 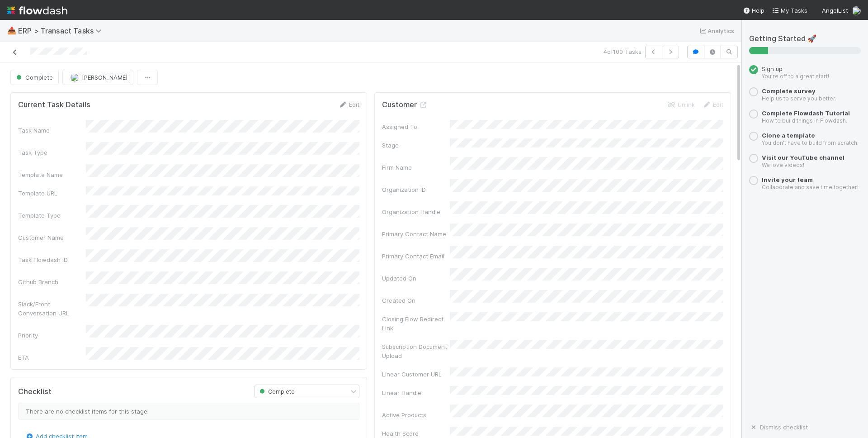 What do you see at coordinates (52, 175) in the screenshot?
I see `div: Template Name` at bounding box center [52, 175].